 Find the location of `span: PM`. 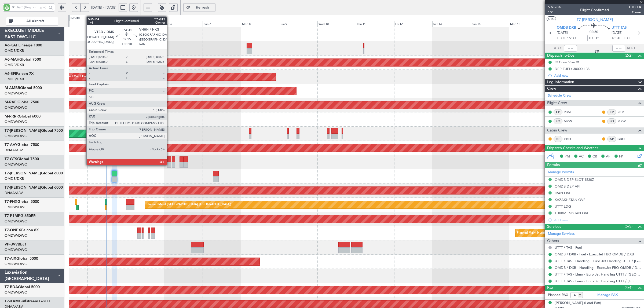

span: PM is located at coordinates (567, 157).